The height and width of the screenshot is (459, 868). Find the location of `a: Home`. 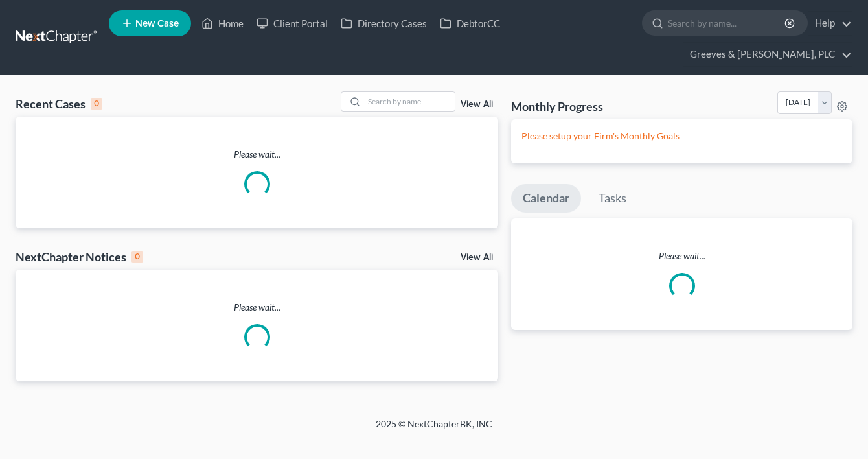

a: Home is located at coordinates (222, 23).